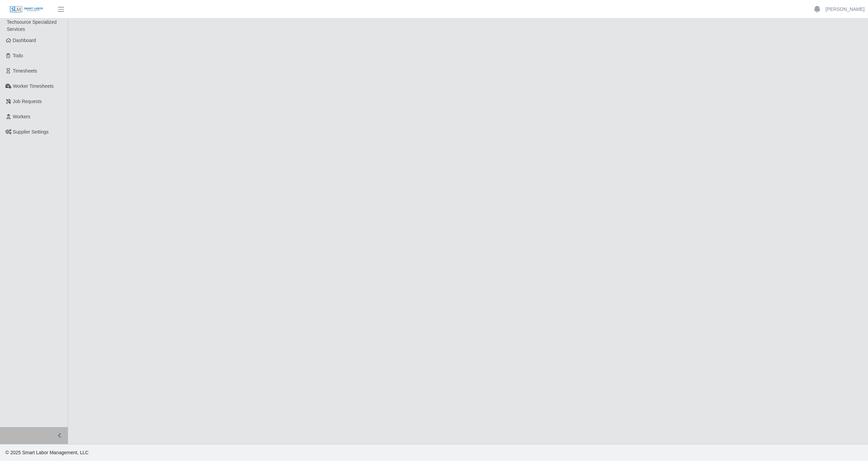 The width and height of the screenshot is (868, 461). What do you see at coordinates (18, 55) in the screenshot?
I see `span: Todo` at bounding box center [18, 55].